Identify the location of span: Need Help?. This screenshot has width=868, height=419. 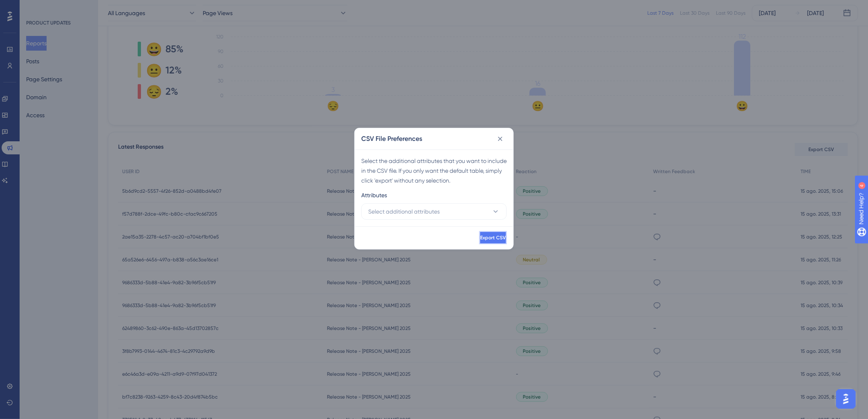
(35, 7).